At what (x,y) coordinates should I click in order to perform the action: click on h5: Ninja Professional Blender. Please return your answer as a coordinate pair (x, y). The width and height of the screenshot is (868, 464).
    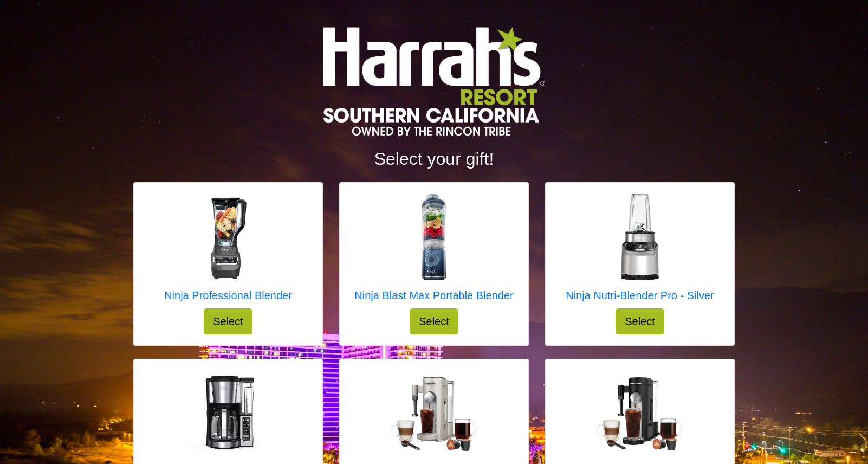
    Looking at the image, I should click on (228, 295).